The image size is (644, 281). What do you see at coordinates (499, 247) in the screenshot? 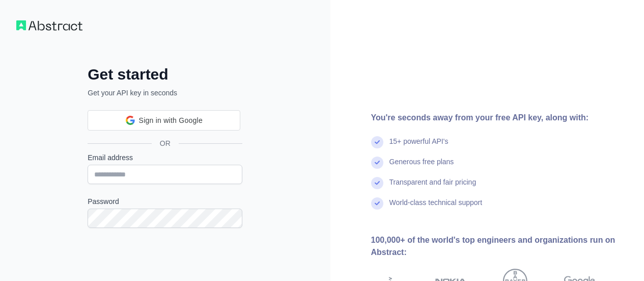
I see `div: 100,000+ of the world's top engineers and organizations run on Abstract:` at bounding box center [499, 247].